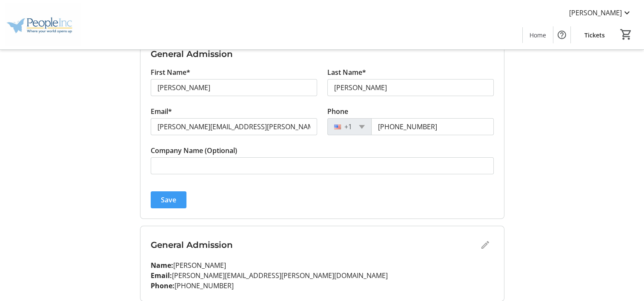 The width and height of the screenshot is (644, 301). I want to click on a: Home, so click(538, 35).